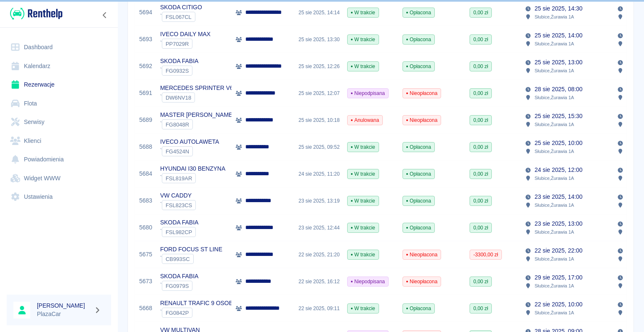 Image resolution: width=644 pixels, height=332 pixels. Describe the element at coordinates (146, 173) in the screenshot. I see `a: 5684` at that location.